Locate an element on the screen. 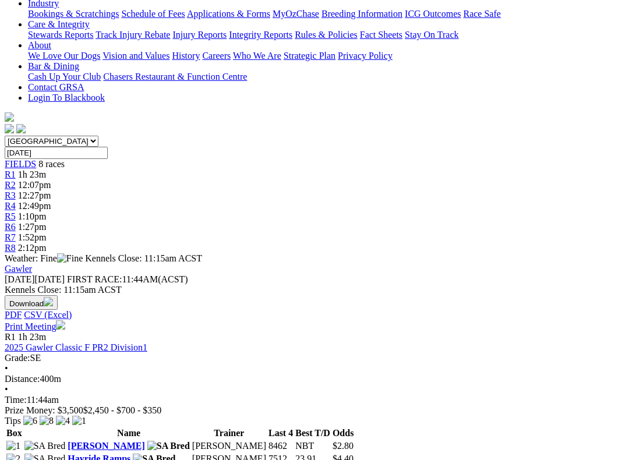 This screenshot has width=629, height=460. a: Breeding Information is located at coordinates (361, 13).